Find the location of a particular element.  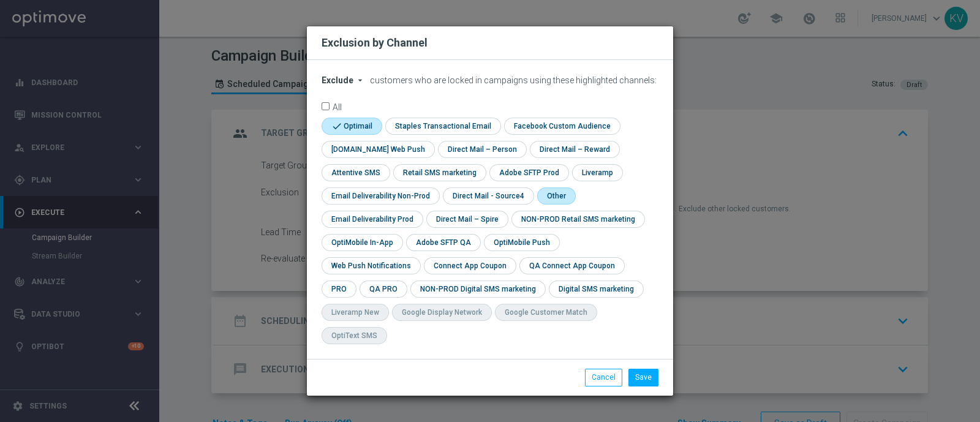

span: Exclude is located at coordinates (338, 80).